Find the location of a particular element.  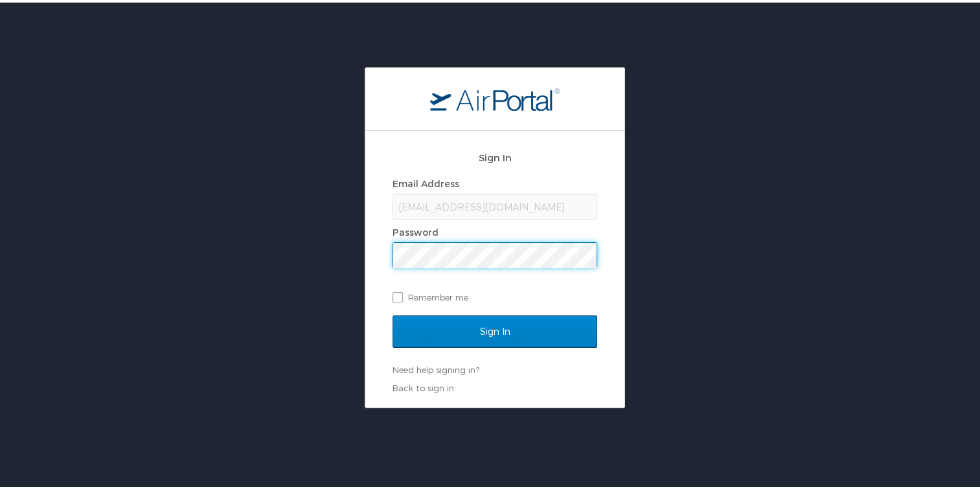

img: logo is located at coordinates (495, 97).